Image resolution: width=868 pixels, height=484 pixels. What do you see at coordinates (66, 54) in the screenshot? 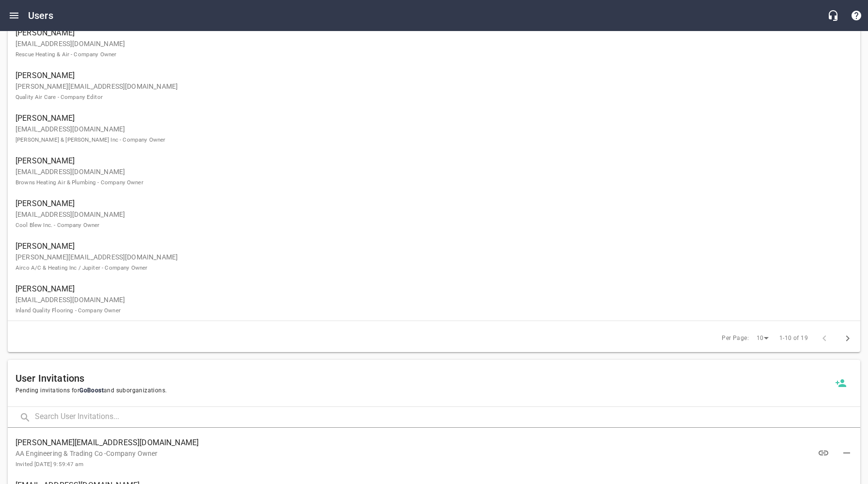
I see `small: Rescue Heating & Air - Company Owner` at bounding box center [66, 54].